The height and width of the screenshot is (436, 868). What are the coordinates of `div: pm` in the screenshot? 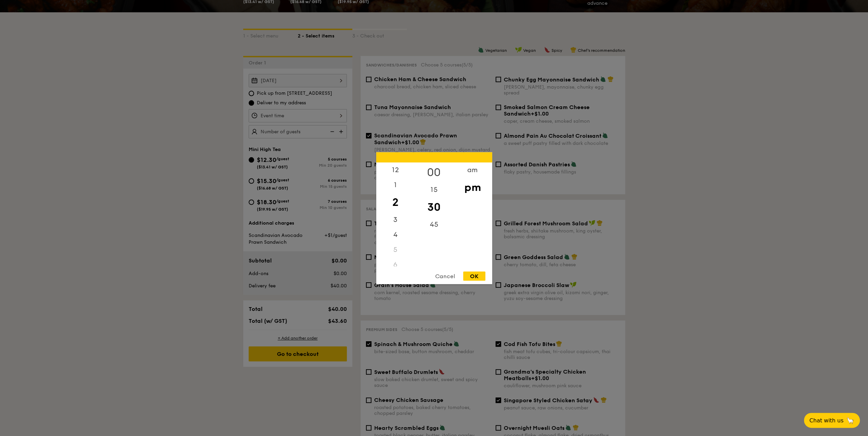 It's located at (472, 187).